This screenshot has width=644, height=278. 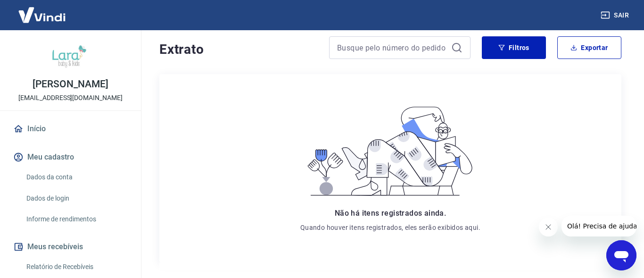 I want to click on button: Exportar, so click(x=589, y=47).